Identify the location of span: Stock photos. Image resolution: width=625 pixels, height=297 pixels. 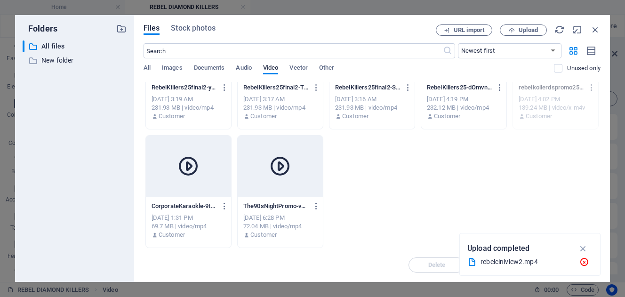
(193, 28).